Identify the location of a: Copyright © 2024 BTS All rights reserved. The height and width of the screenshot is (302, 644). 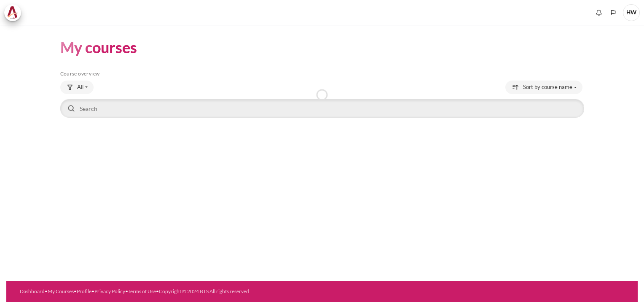
(204, 291).